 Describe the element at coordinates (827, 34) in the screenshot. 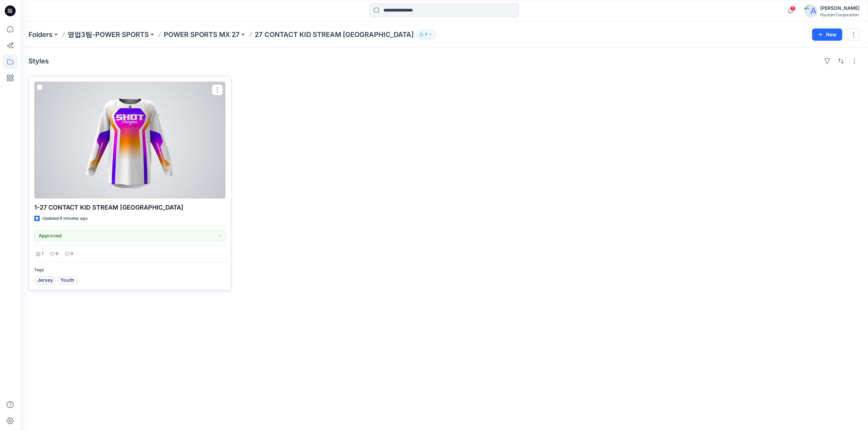

I see `button: New` at that location.